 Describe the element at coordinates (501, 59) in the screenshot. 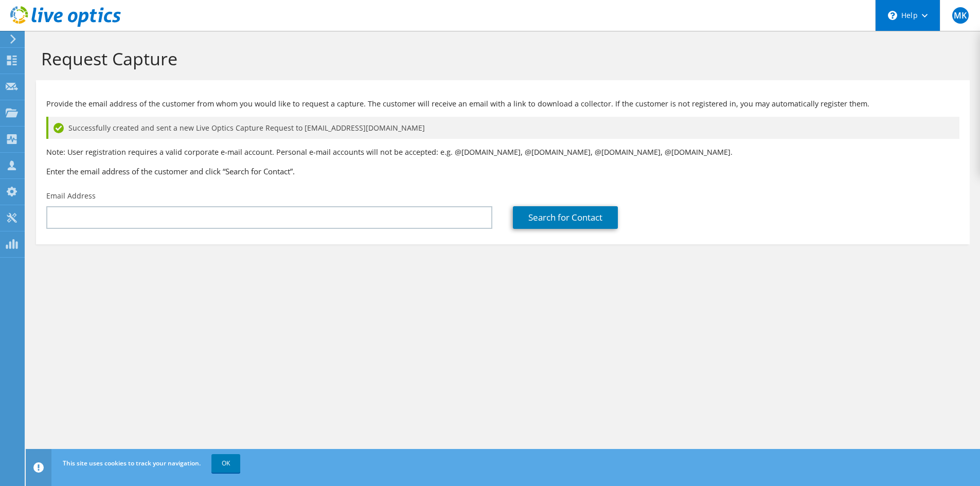

I see `h1: Request Capture` at that location.